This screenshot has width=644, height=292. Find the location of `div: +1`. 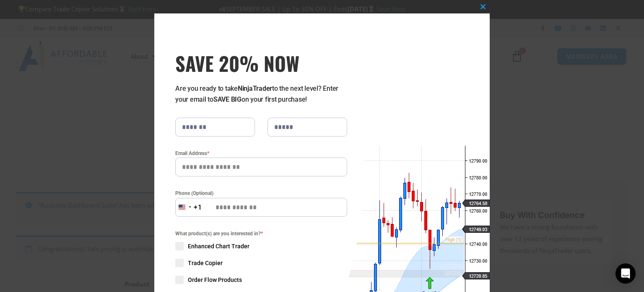

div: +1 is located at coordinates (197, 208).